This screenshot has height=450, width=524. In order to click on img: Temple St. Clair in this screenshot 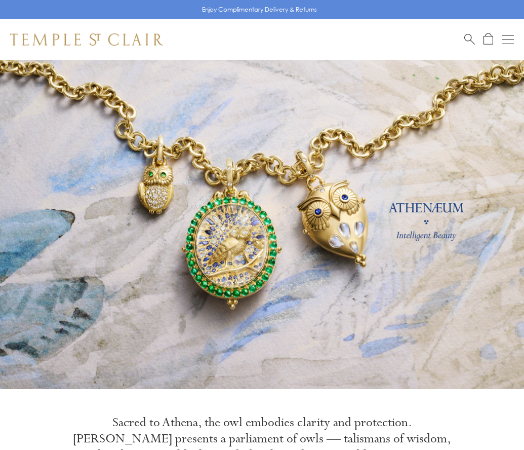, I will do `click(87, 39)`.